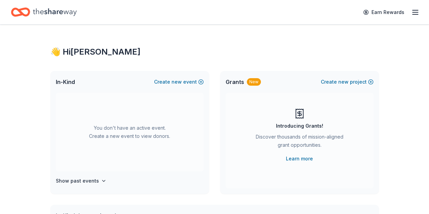 The image size is (429, 214). Describe the element at coordinates (65, 82) in the screenshot. I see `span: In-Kind` at that location.